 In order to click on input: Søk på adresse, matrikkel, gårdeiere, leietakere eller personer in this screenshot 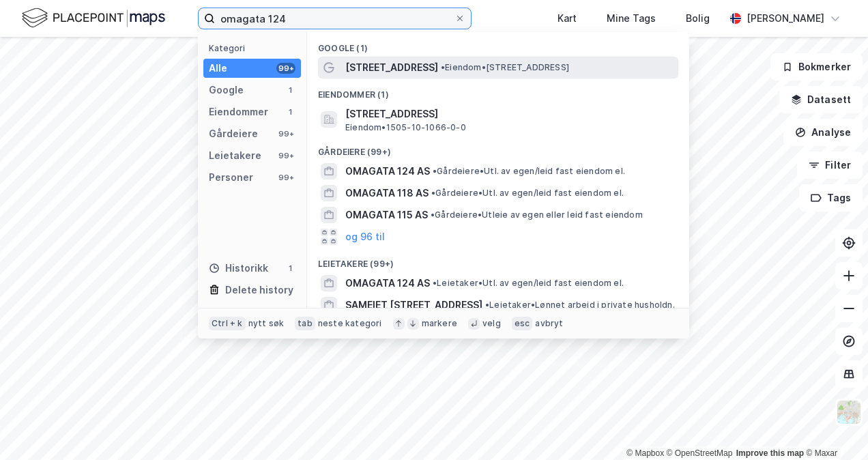, I will do `click(334, 18)`.